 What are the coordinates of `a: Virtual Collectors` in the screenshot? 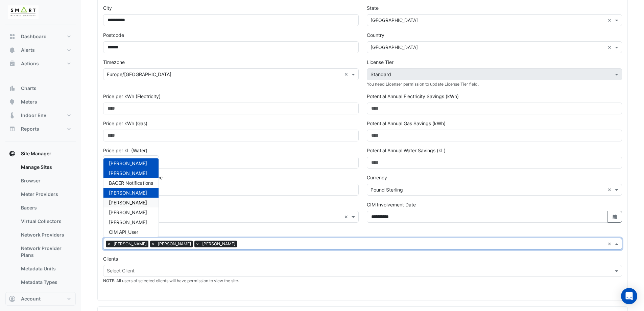 It's located at (46, 222).